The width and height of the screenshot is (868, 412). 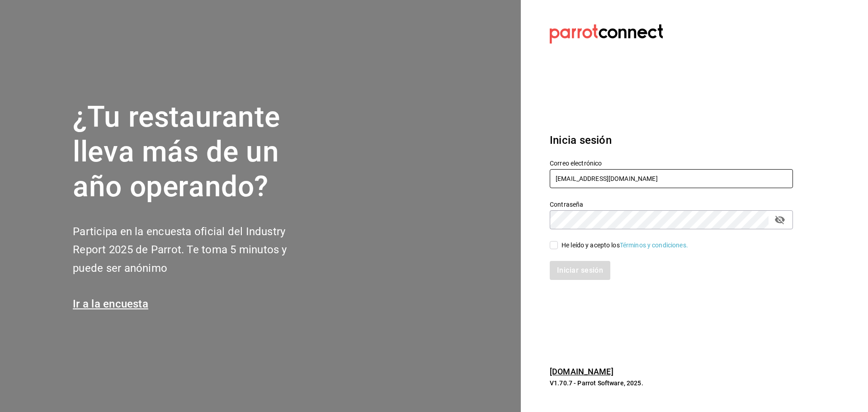 I want to click on input: Ingresa tu correo electrónico, so click(x=671, y=179).